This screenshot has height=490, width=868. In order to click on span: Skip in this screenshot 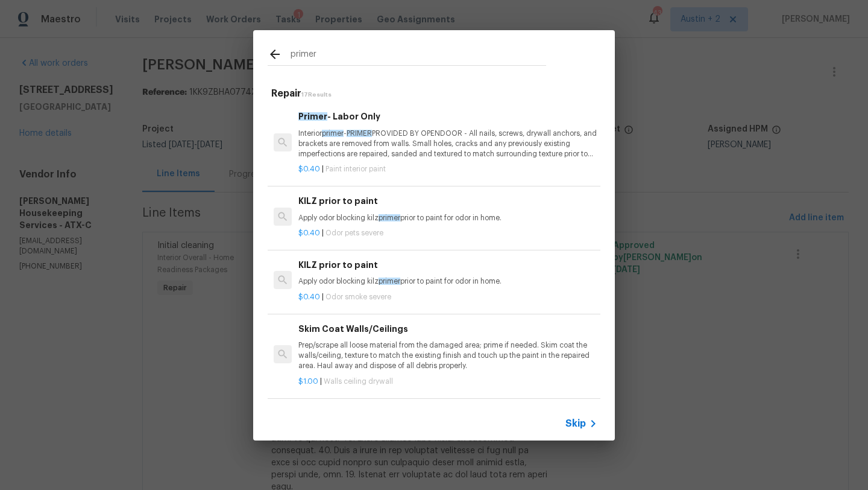, I will do `click(576, 424)`.